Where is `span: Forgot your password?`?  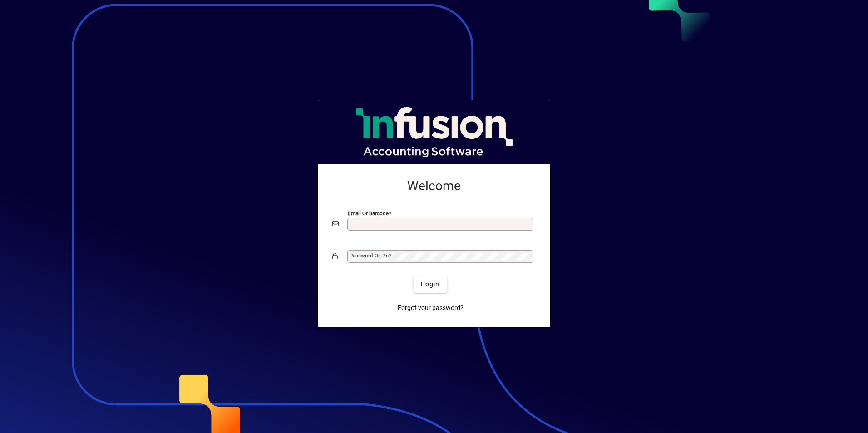 span: Forgot your password? is located at coordinates (430, 308).